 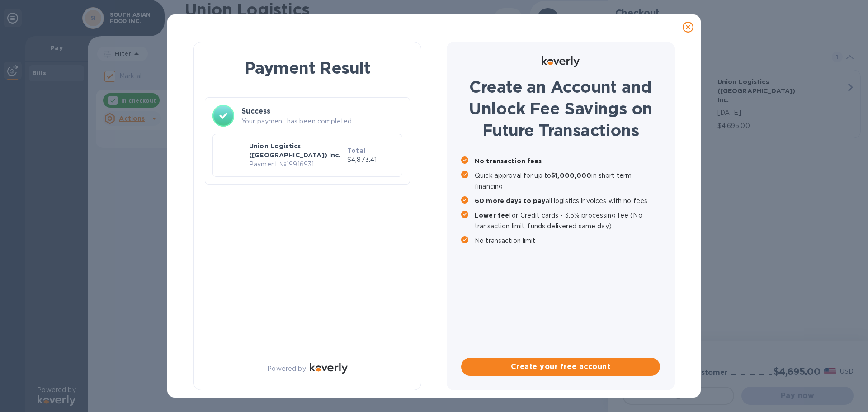 What do you see at coordinates (561, 367) in the screenshot?
I see `button: Create your free account` at bounding box center [561, 367].